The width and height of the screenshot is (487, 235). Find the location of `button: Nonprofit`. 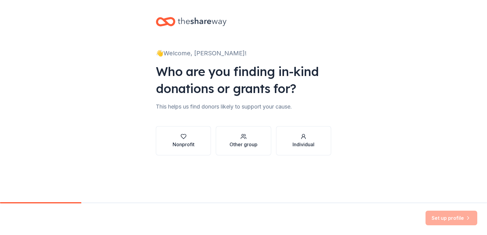

button: Nonprofit is located at coordinates (183, 141).